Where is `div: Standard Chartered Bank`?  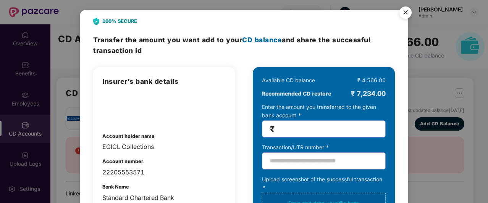 div: Standard Chartered Bank is located at coordinates (164, 198).